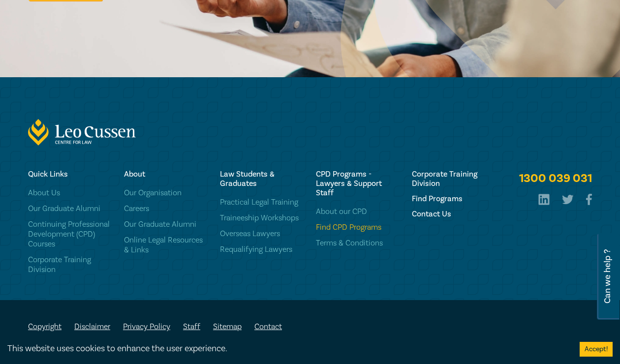  What do you see at coordinates (596, 349) in the screenshot?
I see `button: Accept cookies` at bounding box center [596, 349].